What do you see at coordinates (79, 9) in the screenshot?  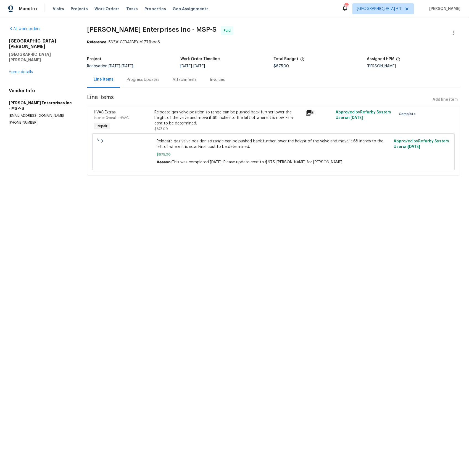 I see `span: Projects` at bounding box center [79, 9].